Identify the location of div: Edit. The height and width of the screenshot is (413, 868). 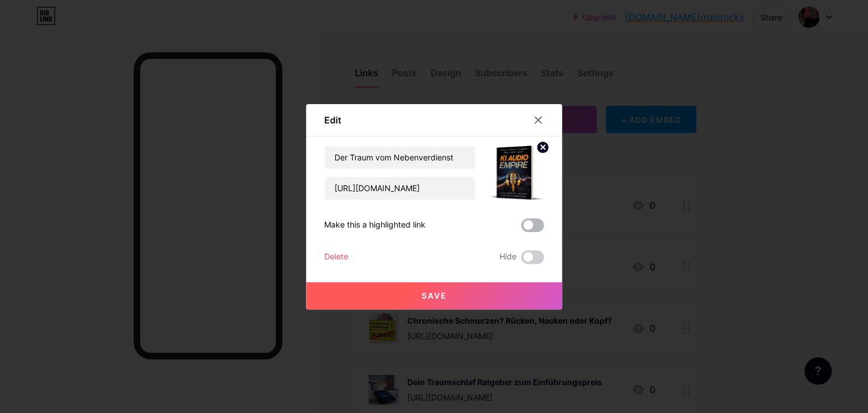
(333, 120).